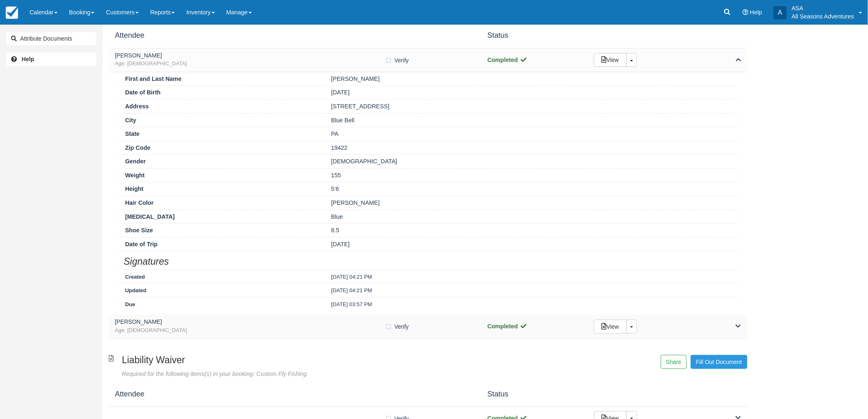 Image resolution: width=868 pixels, height=419 pixels. I want to click on div: Zip Code, so click(222, 148).